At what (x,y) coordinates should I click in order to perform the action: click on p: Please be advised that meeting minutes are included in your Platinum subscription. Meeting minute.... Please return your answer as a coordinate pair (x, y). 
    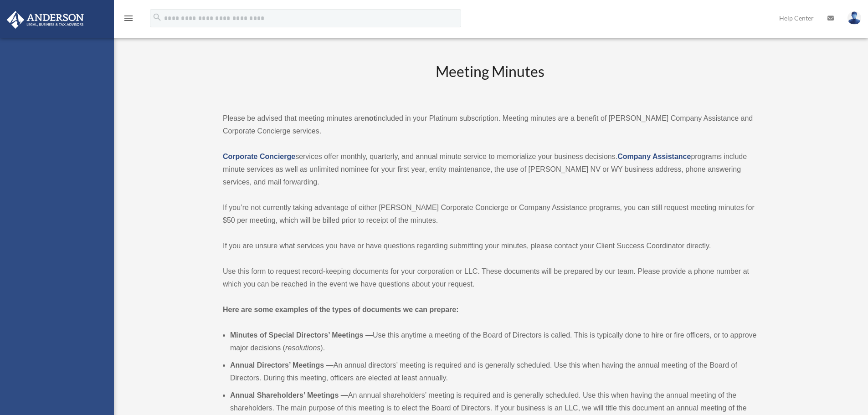
    Looking at the image, I should click on (490, 125).